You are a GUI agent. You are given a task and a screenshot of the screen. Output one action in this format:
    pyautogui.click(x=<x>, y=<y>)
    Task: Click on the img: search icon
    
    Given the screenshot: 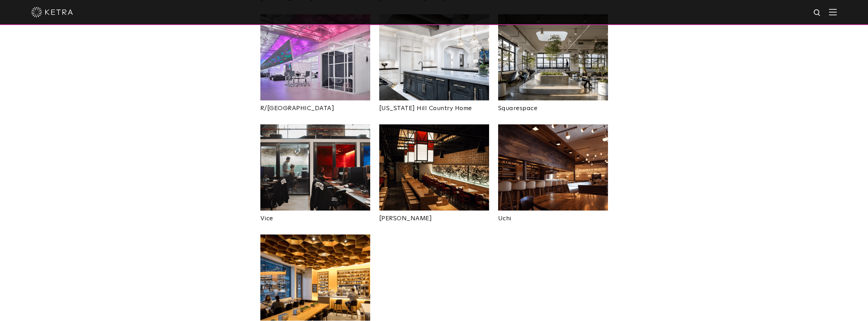 What is the action you would take?
    pyautogui.click(x=817, y=13)
    